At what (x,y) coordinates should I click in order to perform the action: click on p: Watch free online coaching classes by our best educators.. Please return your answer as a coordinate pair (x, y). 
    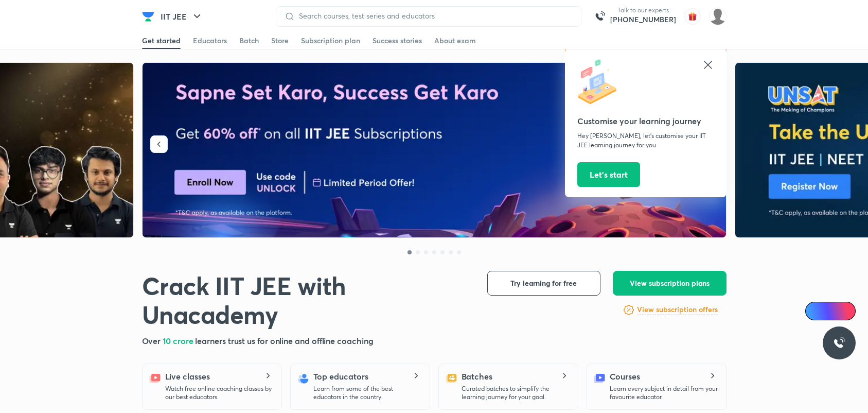
    Looking at the image, I should click on (219, 393).